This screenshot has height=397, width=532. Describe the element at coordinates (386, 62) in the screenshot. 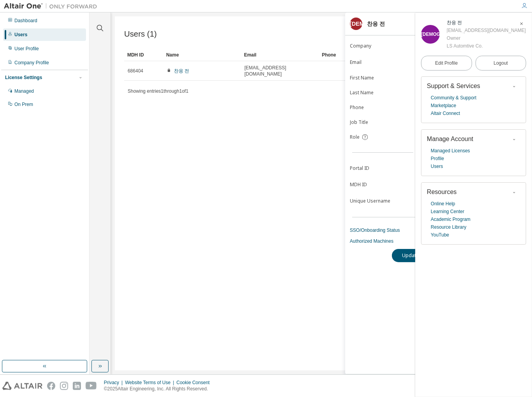

I see `label: Email` at that location.